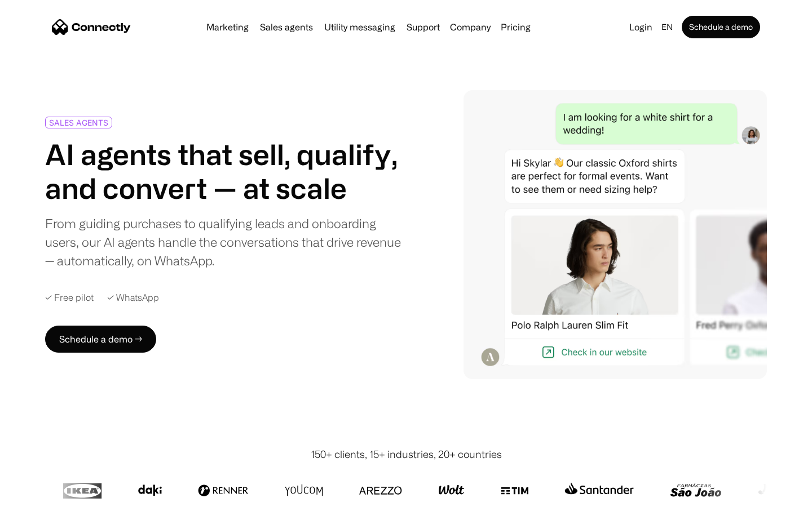 This screenshot has width=812, height=507. Describe the element at coordinates (423, 27) in the screenshot. I see `a: Support` at that location.